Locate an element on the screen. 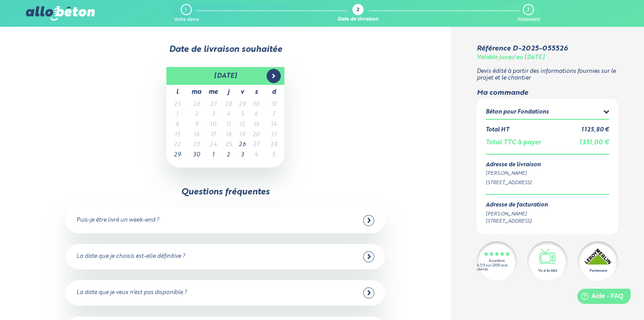  td: 17 is located at coordinates (213, 135).